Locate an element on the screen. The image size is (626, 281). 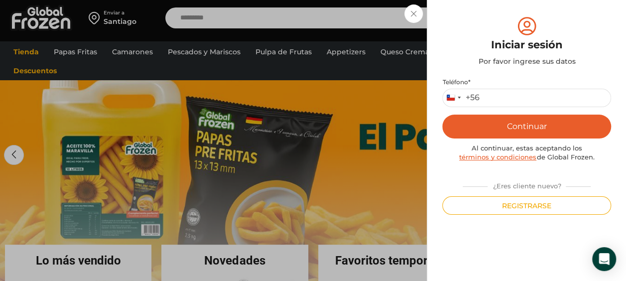
button: Registrarse is located at coordinates (526, 205).